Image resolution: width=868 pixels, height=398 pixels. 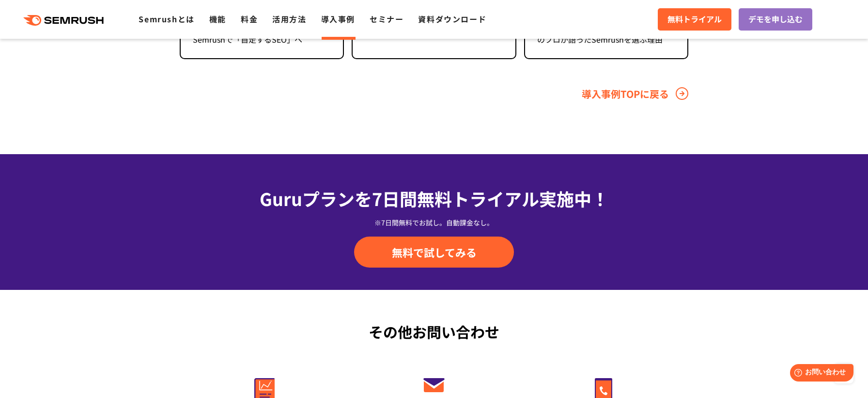 What do you see at coordinates (434, 223) in the screenshot?
I see `div: ※7日間無料でお試し。自動課金なし。` at bounding box center [434, 223].